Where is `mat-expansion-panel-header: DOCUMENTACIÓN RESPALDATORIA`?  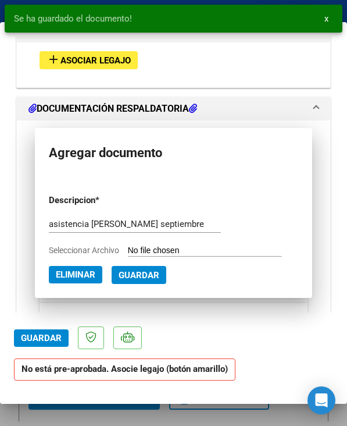 mat-expansion-panel-header: DOCUMENTACIÓN RESPALDATORIA is located at coordinates (173, 109).